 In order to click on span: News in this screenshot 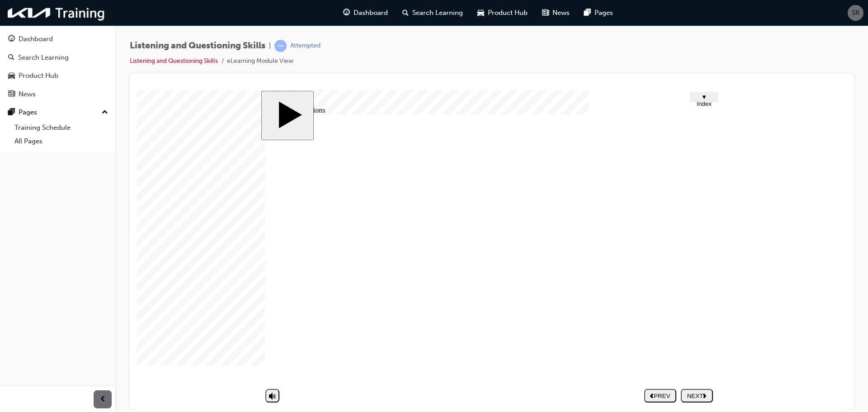, I will do `click(561, 12)`.